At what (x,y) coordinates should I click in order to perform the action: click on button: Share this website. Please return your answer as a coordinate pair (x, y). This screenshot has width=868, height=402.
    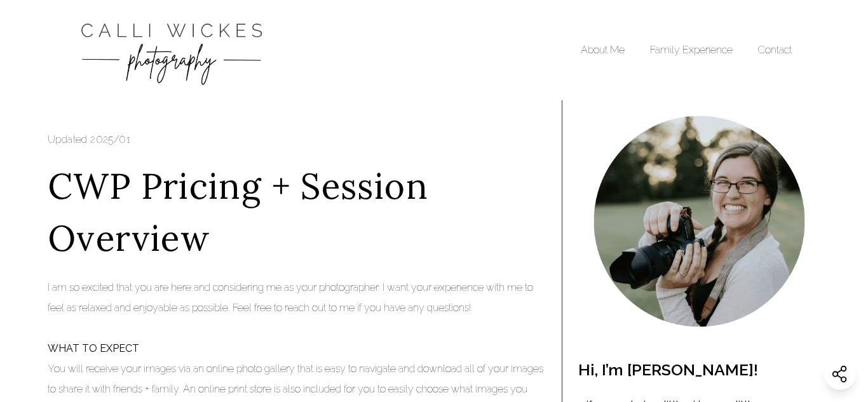
    Looking at the image, I should click on (840, 374).